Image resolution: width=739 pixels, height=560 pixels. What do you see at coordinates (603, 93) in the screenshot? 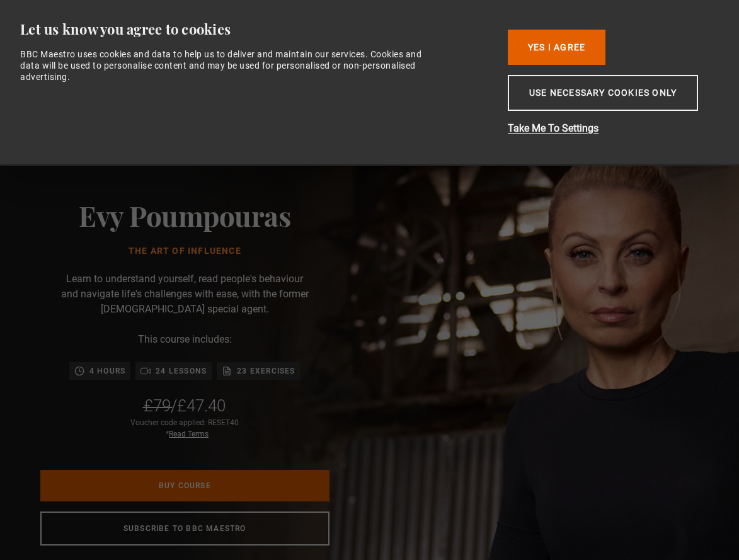
I see `button: Use necessary cookies only` at bounding box center [603, 93].